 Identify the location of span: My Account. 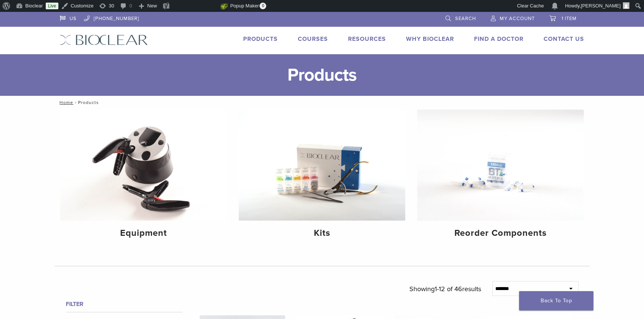
(517, 18).